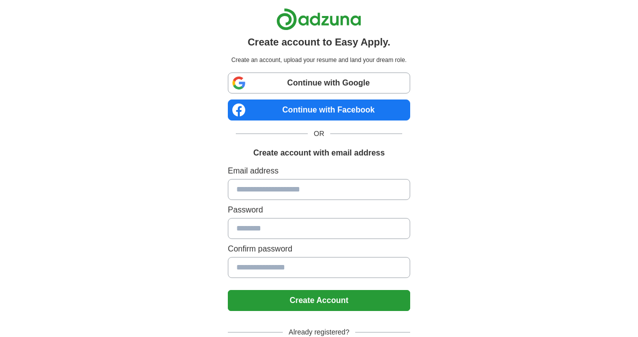  I want to click on p: Create an account, upload your resume and land your dream role., so click(319, 60).